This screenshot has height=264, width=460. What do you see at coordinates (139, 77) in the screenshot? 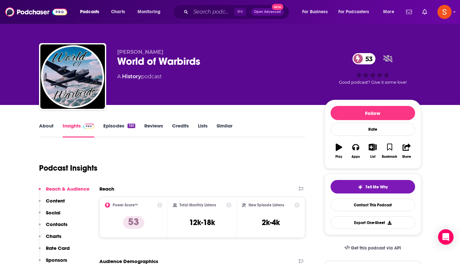
I see `div: A podcast` at bounding box center [139, 77].